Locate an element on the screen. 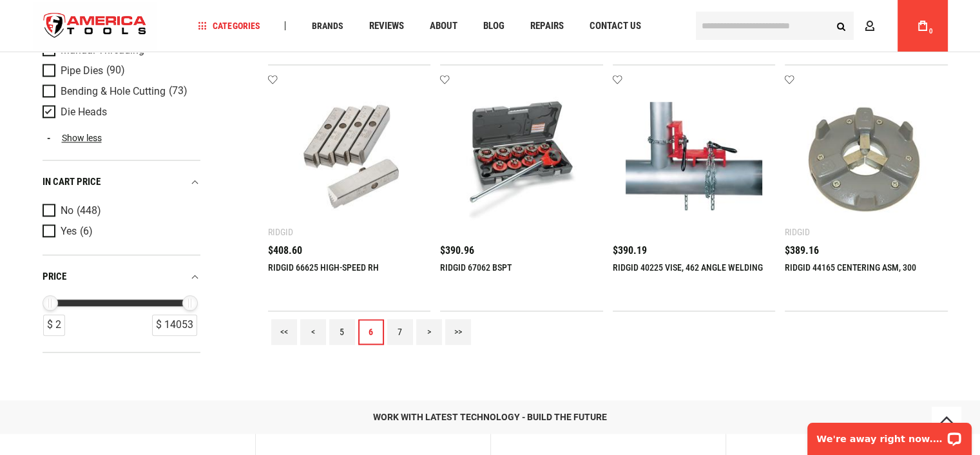 Image resolution: width=980 pixels, height=455 pixels. a: Pipe Dies (90) is located at coordinates (120, 71).